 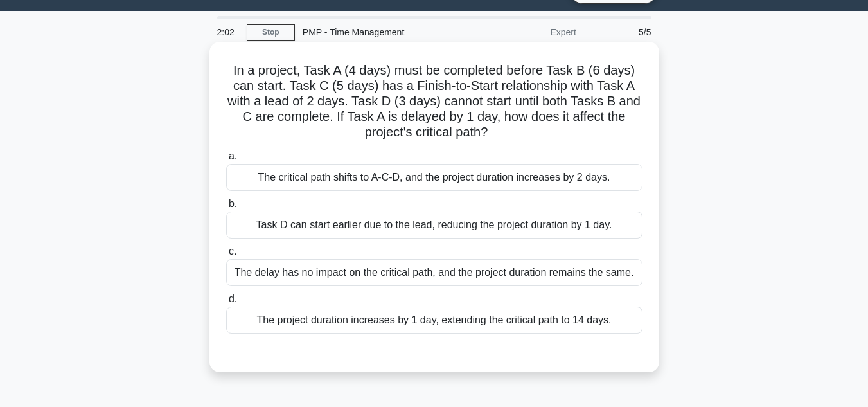 I want to click on div: The critical path shifts to A-C-D, and the project duration increases by 2 days., so click(x=434, y=177).